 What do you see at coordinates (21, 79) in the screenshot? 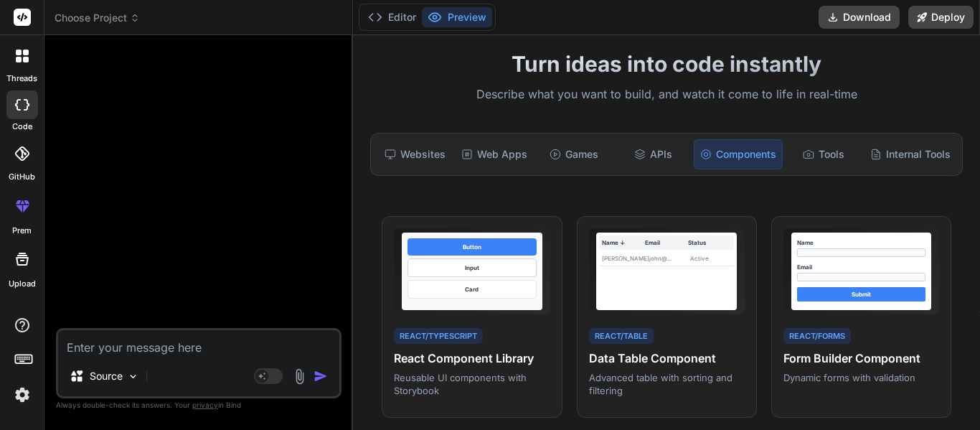
I see `label: threads` at bounding box center [21, 79].